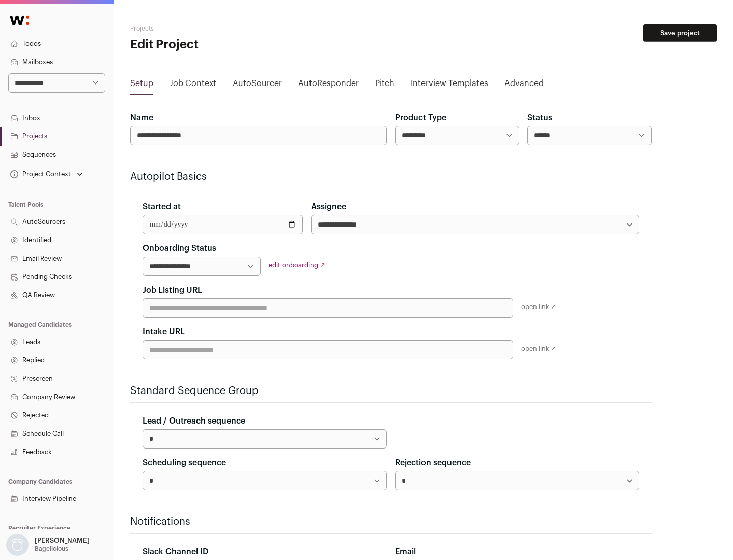 The height and width of the screenshot is (560, 733). I want to click on label: Job Listing URL, so click(172, 290).